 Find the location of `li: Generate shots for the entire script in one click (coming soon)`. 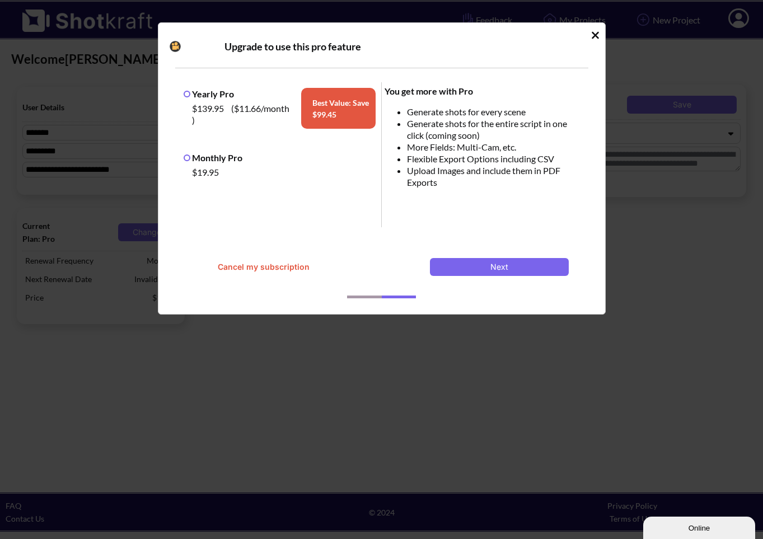

li: Generate shots for the entire script in one click (coming soon) is located at coordinates (495, 129).